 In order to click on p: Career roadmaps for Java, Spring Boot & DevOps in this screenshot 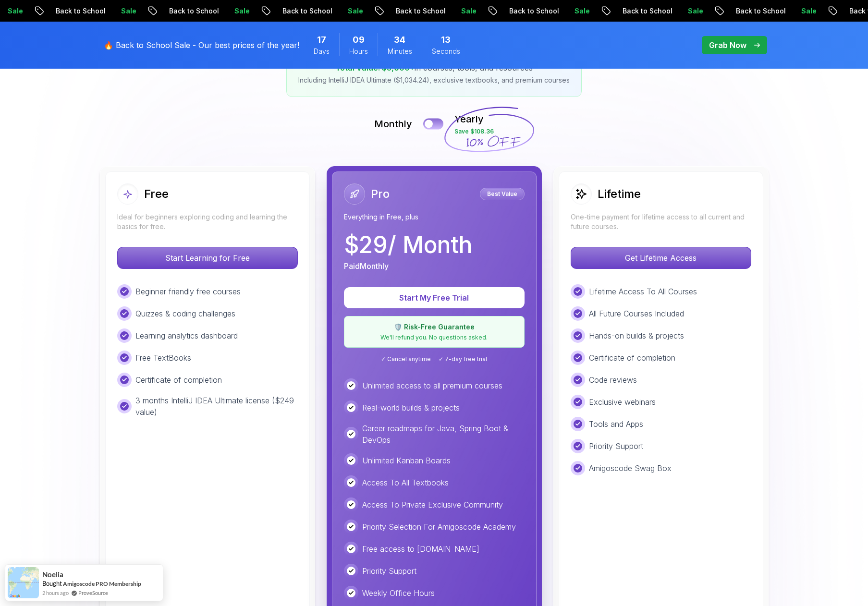, I will do `click(443, 434)`.